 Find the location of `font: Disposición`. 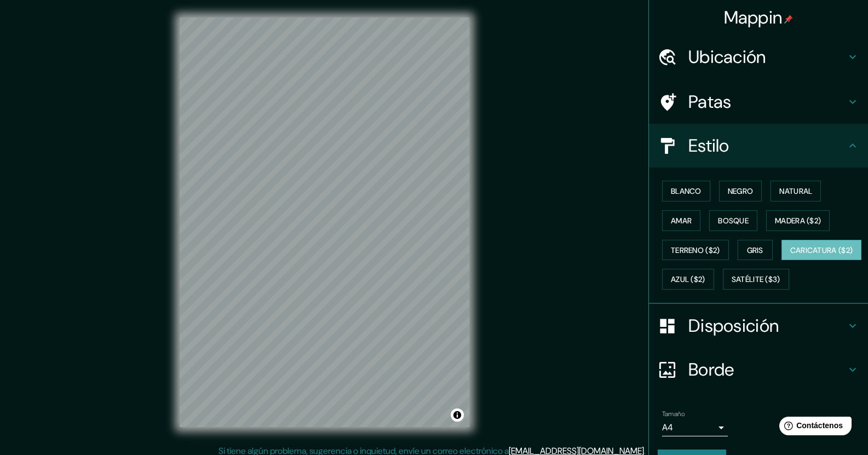

font: Disposición is located at coordinates (733, 326).